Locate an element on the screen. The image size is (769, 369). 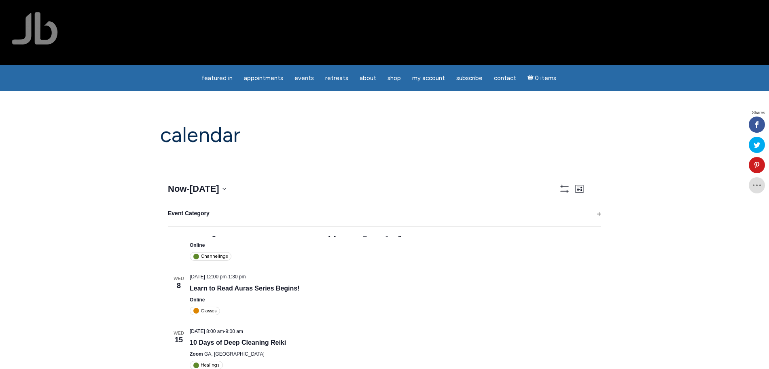
span: Contact is located at coordinates (505, 78).